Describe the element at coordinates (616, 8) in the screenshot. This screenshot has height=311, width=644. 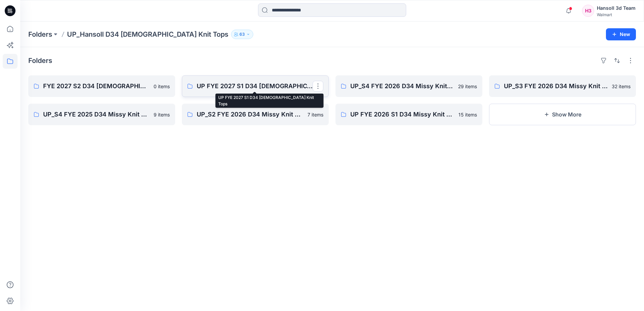
I see `div: Hansoll 3d Team` at that location.